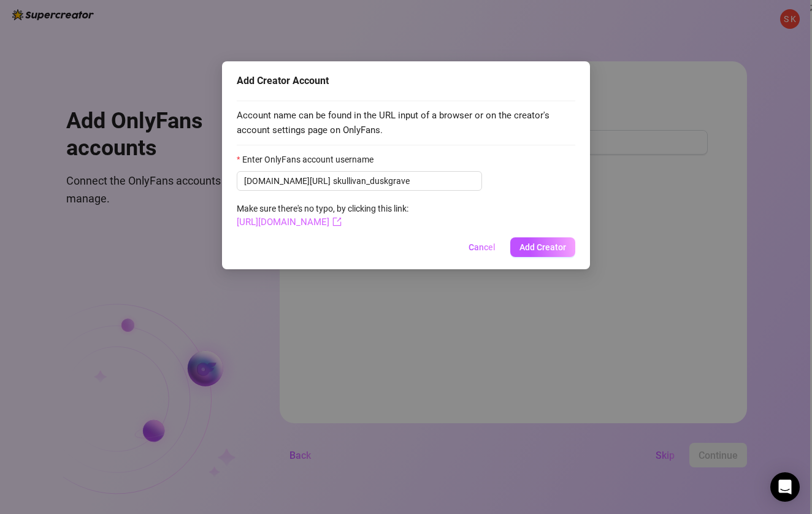 Image resolution: width=812 pixels, height=514 pixels. What do you see at coordinates (404, 181) in the screenshot?
I see `input: Enter OnlyFans account username` at bounding box center [404, 181].